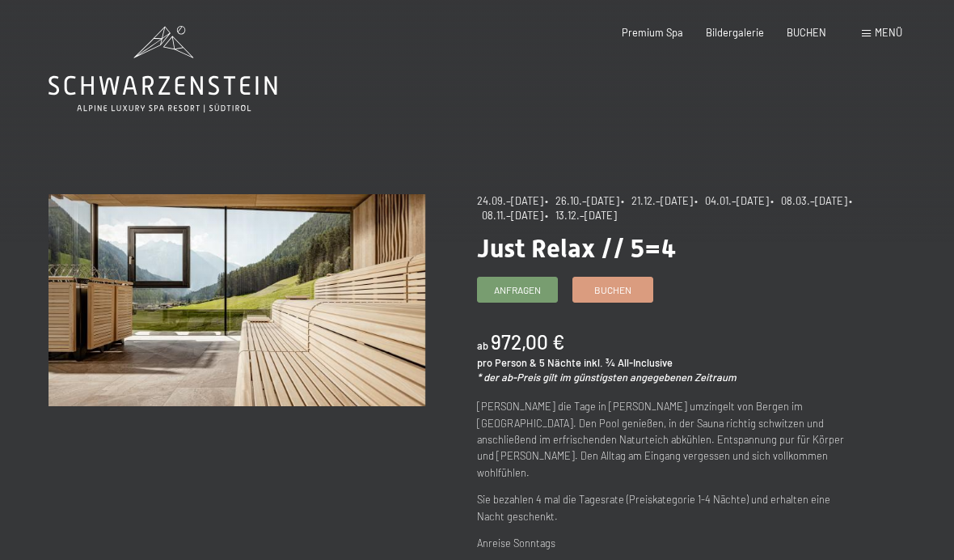 The image size is (954, 560). I want to click on span: BUCHEN, so click(807, 33).